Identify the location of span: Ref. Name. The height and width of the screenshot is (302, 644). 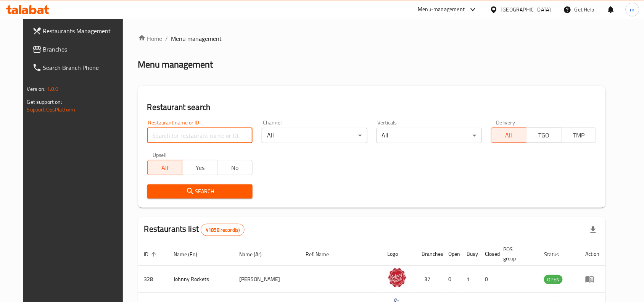
(322, 254).